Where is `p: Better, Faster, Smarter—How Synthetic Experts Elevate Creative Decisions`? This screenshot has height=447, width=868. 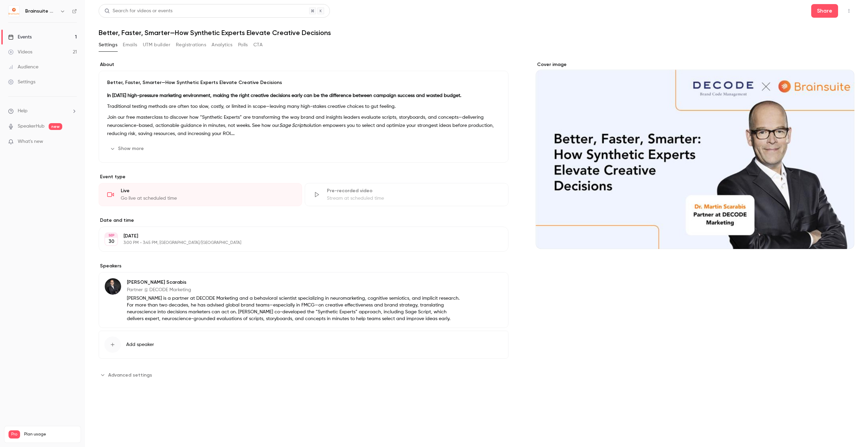
p: Better, Faster, Smarter—How Synthetic Experts Elevate Creative Decisions is located at coordinates (303, 83).